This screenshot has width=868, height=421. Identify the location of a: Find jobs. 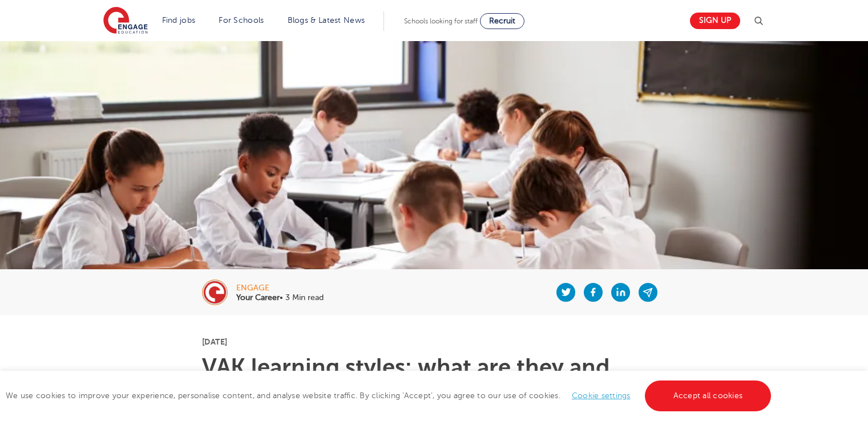
(179, 20).